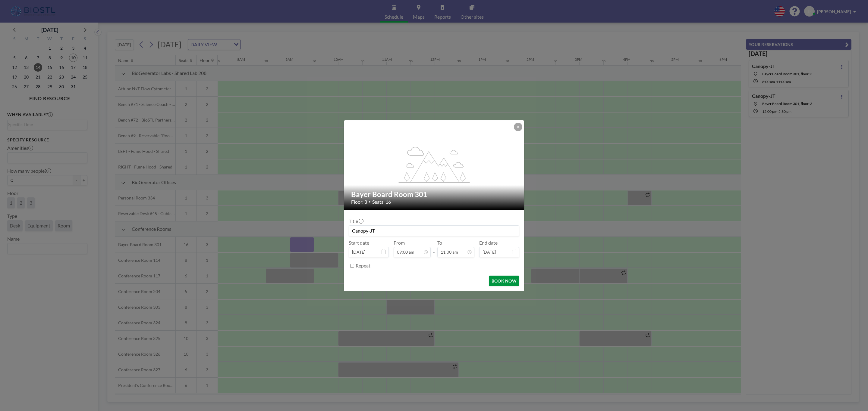 The width and height of the screenshot is (868, 411). What do you see at coordinates (359, 243) in the screenshot?
I see `label: Start date` at bounding box center [359, 243].